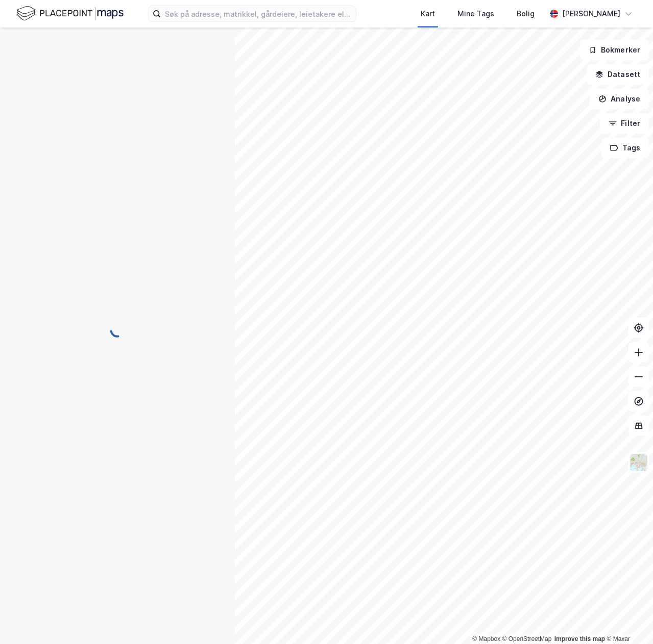 The image size is (653, 644). What do you see at coordinates (428, 14) in the screenshot?
I see `div: Kart` at bounding box center [428, 14].